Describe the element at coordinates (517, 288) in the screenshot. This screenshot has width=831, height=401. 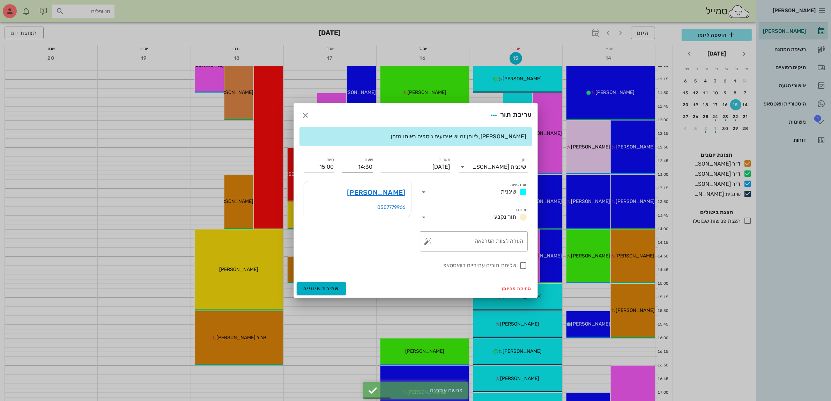
I see `span: מחיקה מהיומן` at that location.